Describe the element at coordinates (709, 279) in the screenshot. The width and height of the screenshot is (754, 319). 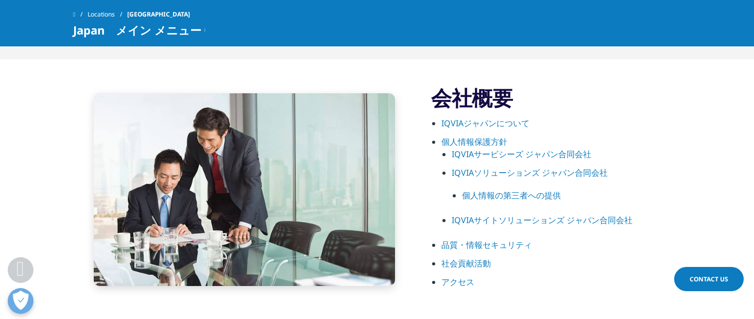
I see `a: Contact Us` at that location.